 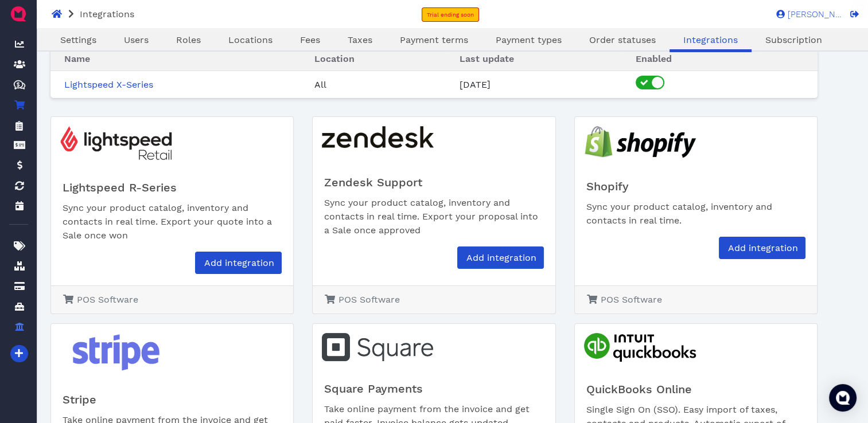 I want to click on span: Square Payments, so click(x=373, y=389).